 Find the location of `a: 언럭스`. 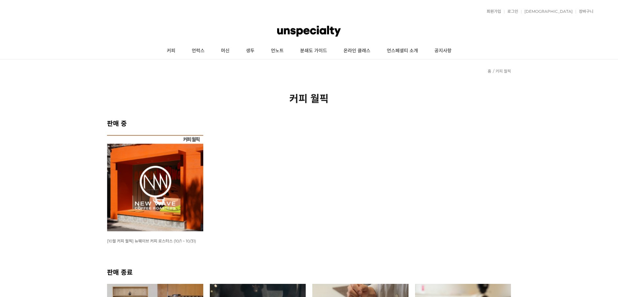

a: 언럭스 is located at coordinates (198, 51).